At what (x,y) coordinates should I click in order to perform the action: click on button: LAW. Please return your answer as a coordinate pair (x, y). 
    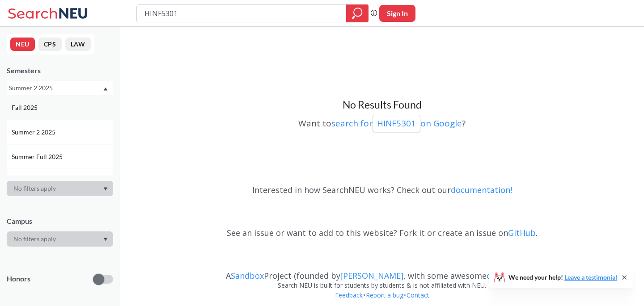
    Looking at the image, I should click on (78, 44).